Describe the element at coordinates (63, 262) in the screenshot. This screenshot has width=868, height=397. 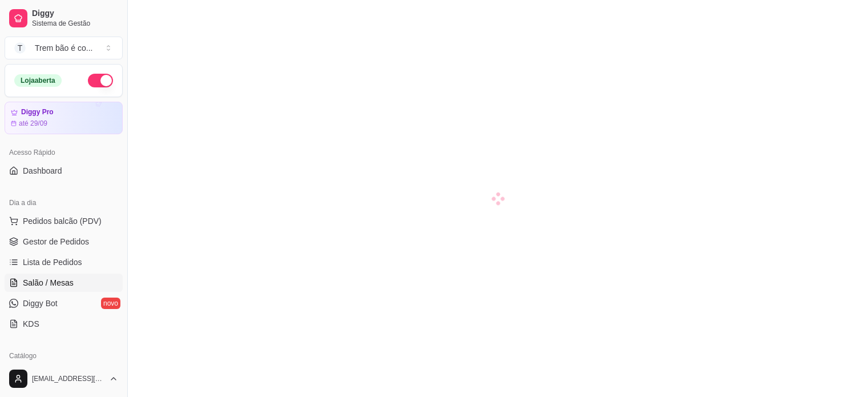
I see `a: Lista de Pedidos` at that location.